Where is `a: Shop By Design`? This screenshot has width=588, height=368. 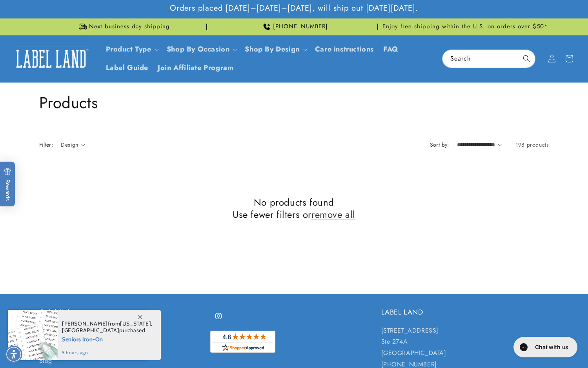 a: Shop By Design is located at coordinates (272, 49).